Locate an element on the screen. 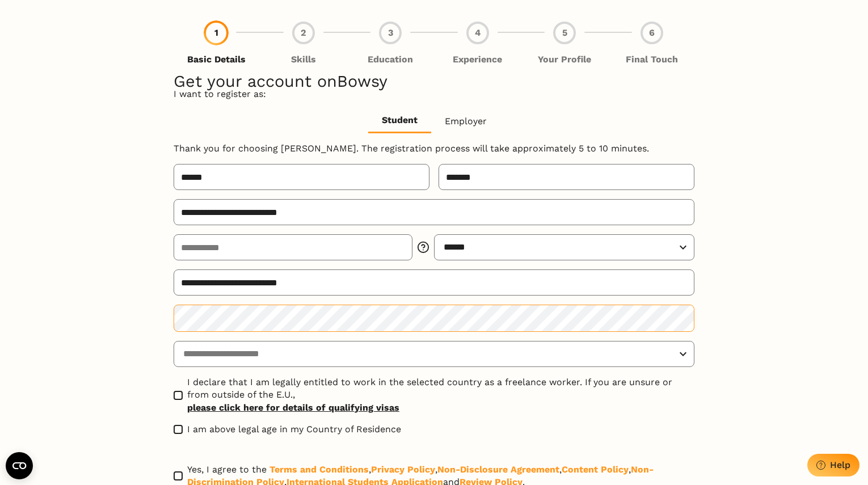 Image resolution: width=868 pixels, height=485 pixels. span: Bowsy is located at coordinates (362, 82).